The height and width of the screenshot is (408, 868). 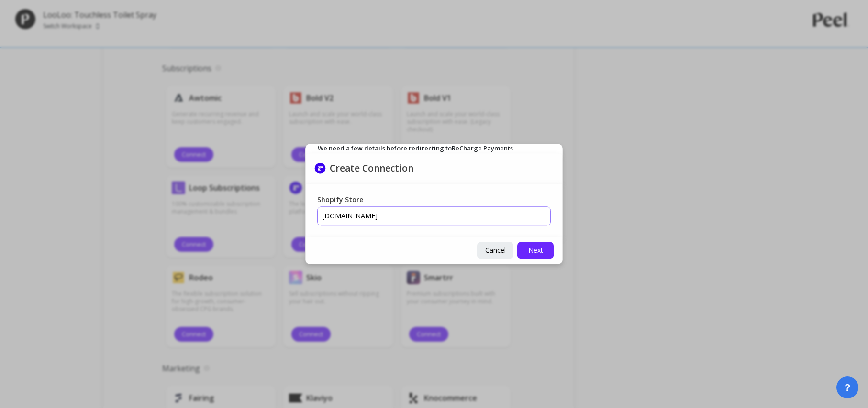 I want to click on span: Cancel, so click(x=496, y=250).